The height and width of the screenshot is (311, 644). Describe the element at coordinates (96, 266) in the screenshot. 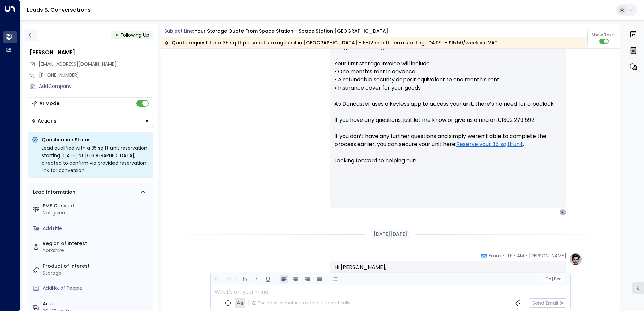

I see `label: Product of Interest` at that location.